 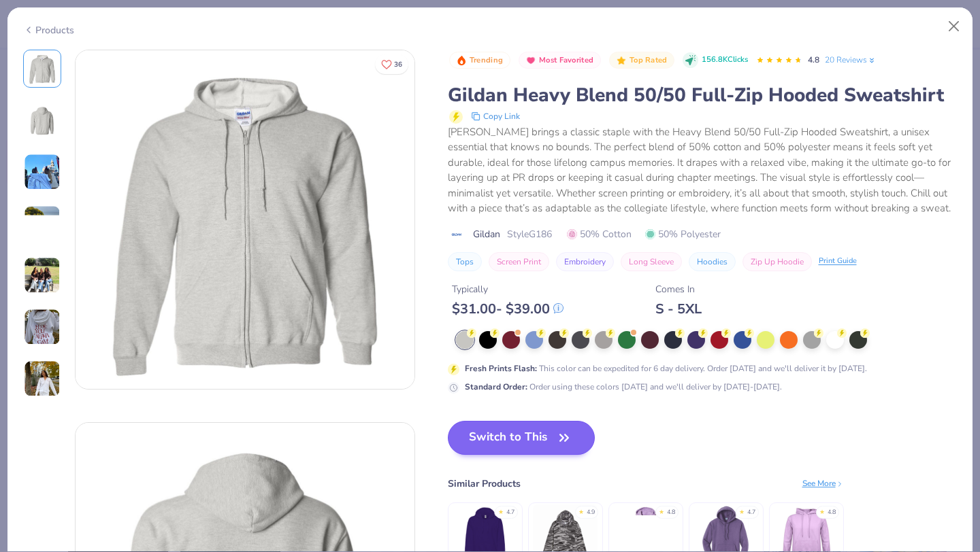 I want to click on strong: Fresh Prints Flash :, so click(x=501, y=369).